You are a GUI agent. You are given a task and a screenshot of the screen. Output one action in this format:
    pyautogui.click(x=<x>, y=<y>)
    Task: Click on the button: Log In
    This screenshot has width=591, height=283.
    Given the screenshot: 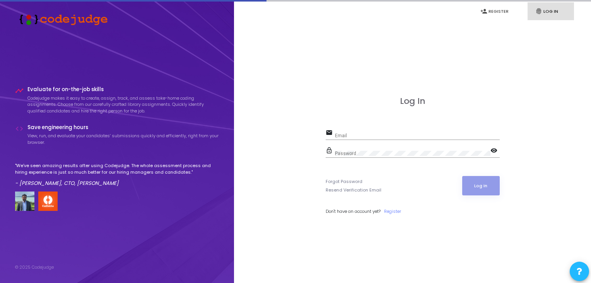 What is the action you would take?
    pyautogui.click(x=481, y=185)
    